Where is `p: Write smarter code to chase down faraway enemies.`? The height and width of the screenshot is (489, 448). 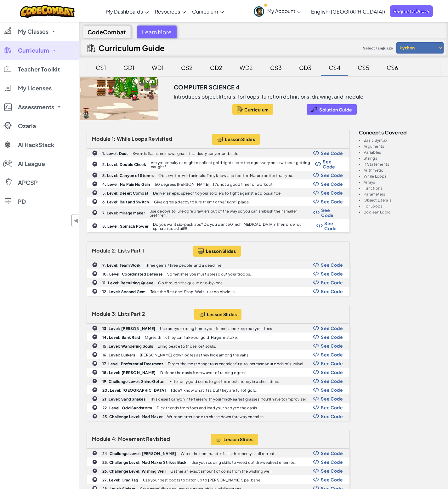
p: Write smarter code to chase down faraway enemies. is located at coordinates (216, 417).